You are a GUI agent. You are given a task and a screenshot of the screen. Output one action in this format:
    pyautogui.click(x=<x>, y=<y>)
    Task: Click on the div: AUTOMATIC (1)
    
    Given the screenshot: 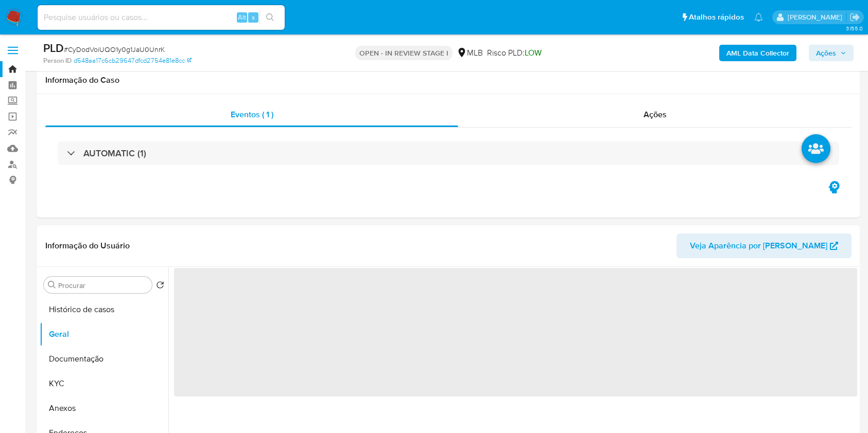 What is the action you would take?
    pyautogui.click(x=448, y=154)
    